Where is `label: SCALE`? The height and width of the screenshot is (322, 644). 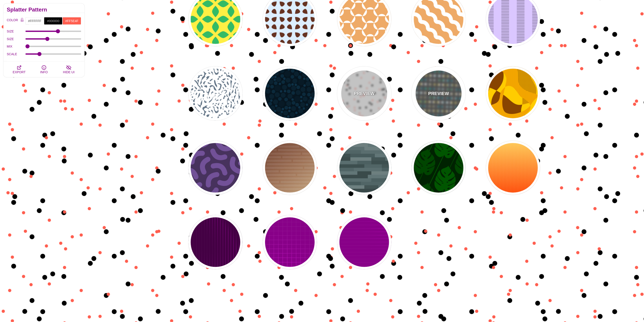
label: SCALE is located at coordinates (16, 54).